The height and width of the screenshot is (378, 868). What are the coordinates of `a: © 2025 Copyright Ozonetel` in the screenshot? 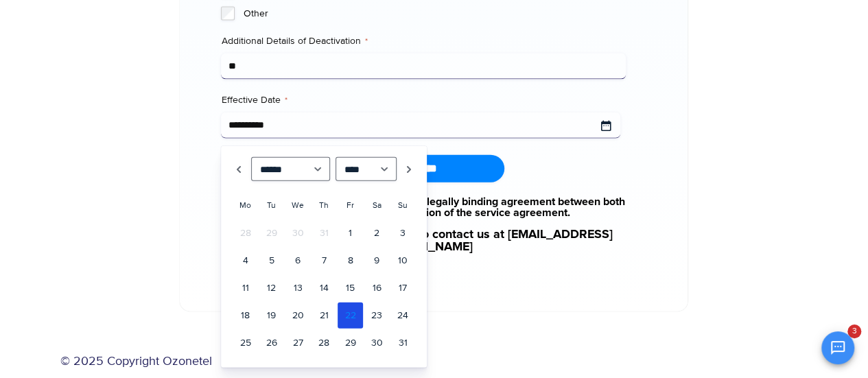 It's located at (136, 361).